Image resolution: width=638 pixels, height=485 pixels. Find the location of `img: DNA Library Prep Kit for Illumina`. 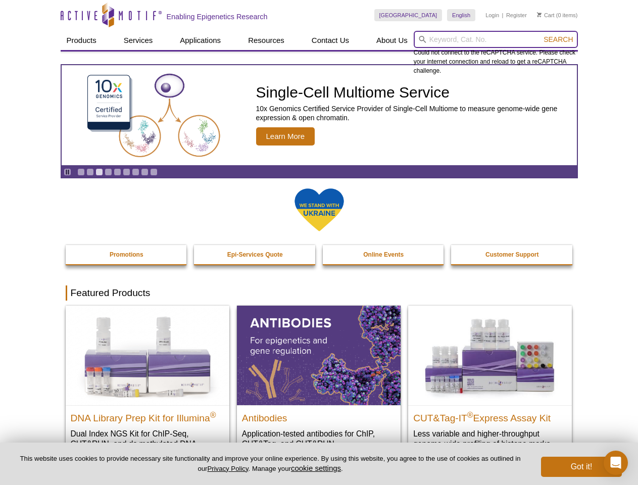

img: DNA Library Prep Kit for Illumina is located at coordinates (147, 355).